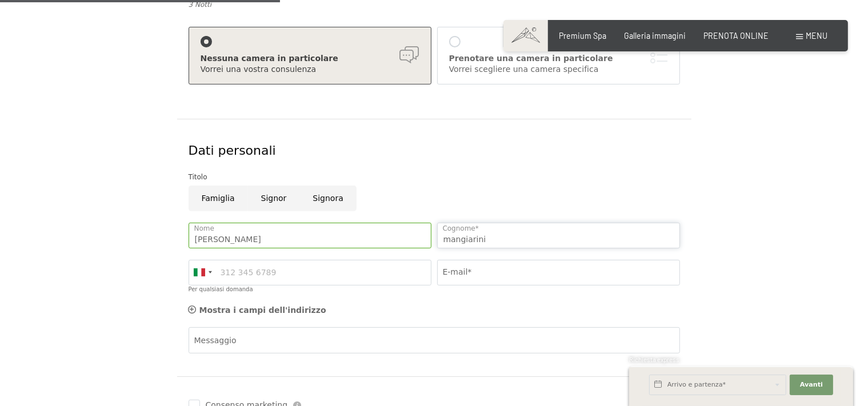 The image size is (868, 406). I want to click on div: Italy (Italia): +39, so click(203, 272).